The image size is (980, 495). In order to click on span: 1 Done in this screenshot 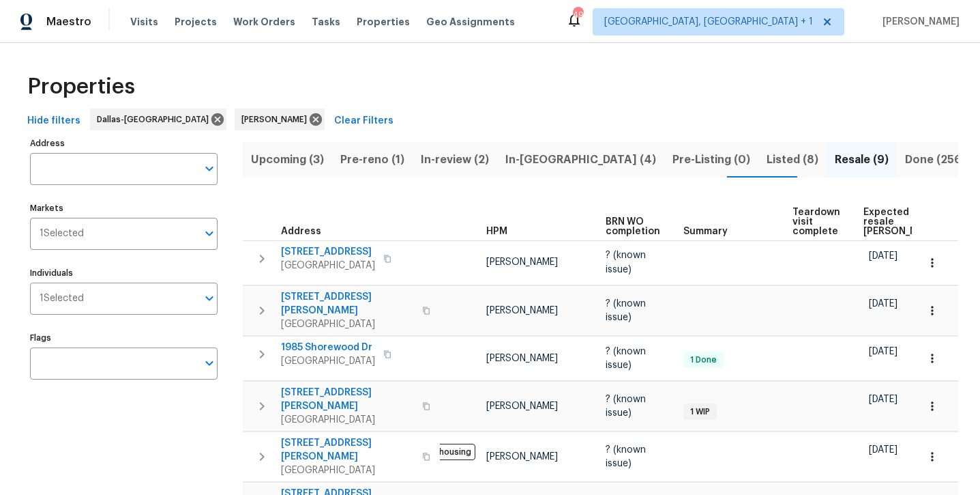, I will do `click(703, 360)`.